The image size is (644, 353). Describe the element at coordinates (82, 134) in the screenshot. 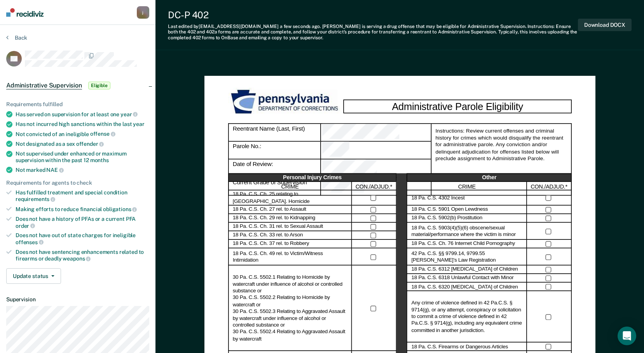

I see `div: Not convicted of an ineligible` at that location.